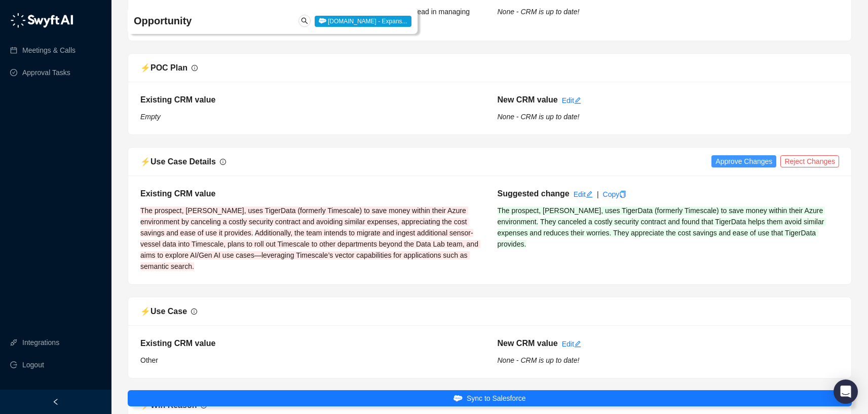 This screenshot has width=868, height=414. Describe the element at coordinates (42, 20) in the screenshot. I see `img: logo-05li4sbe.png` at that location.